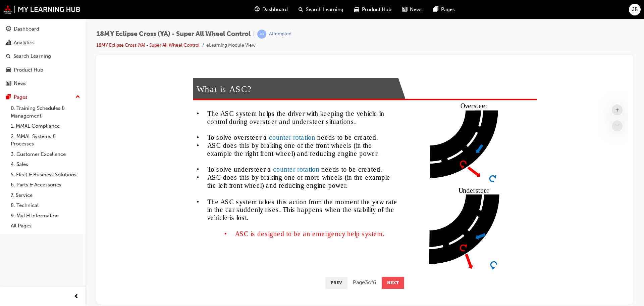  What do you see at coordinates (376, 9) in the screenshot?
I see `span: Product Hub` at bounding box center [376, 9].